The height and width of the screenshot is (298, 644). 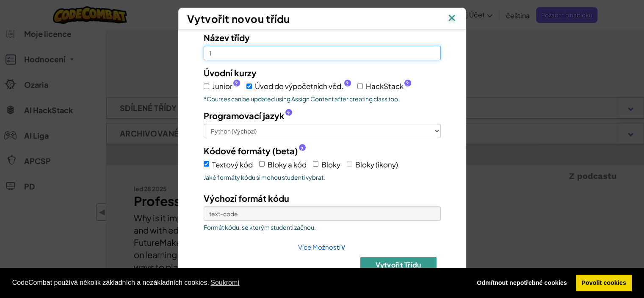 I want to click on span: Kódové formáty (beta), so click(x=250, y=150).